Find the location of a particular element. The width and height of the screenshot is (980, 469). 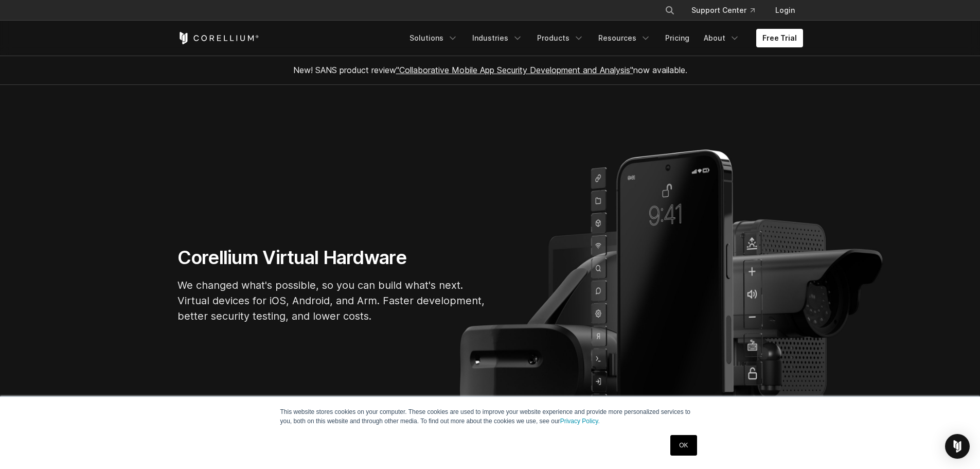

a: Solutions is located at coordinates (434, 38).